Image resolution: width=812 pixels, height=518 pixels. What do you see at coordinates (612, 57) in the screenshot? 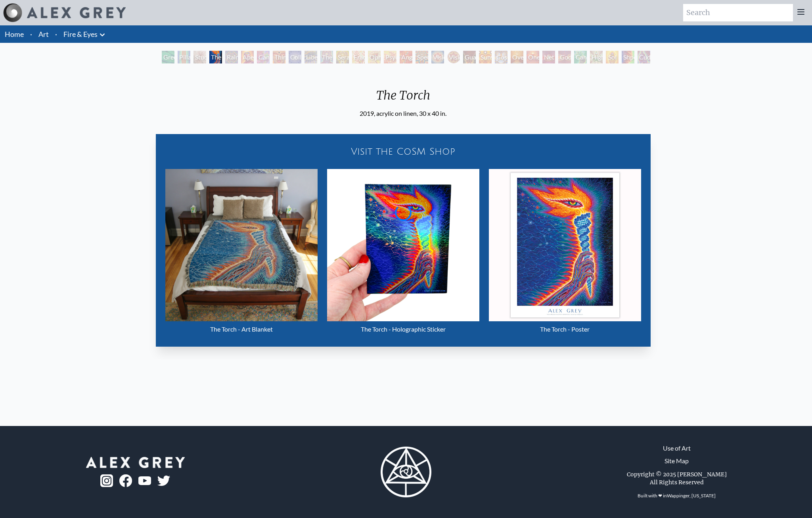
I see `div: Sol Invictus` at bounding box center [612, 57].